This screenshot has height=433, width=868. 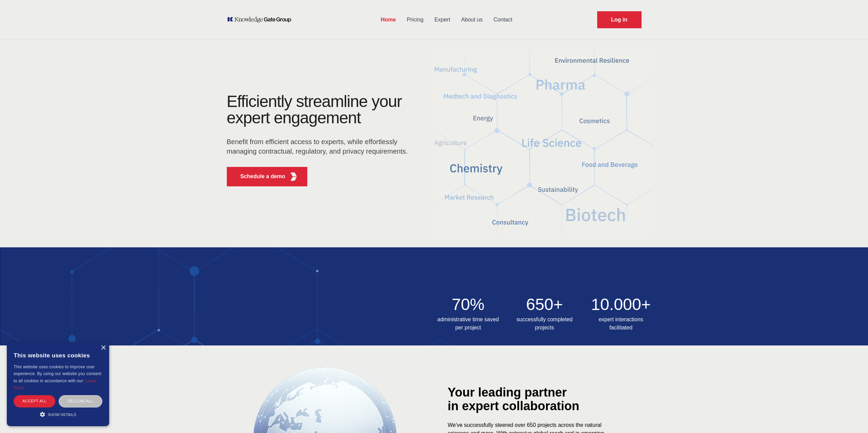 I want to click on h3: expert interactions facilitated, so click(x=621, y=324).